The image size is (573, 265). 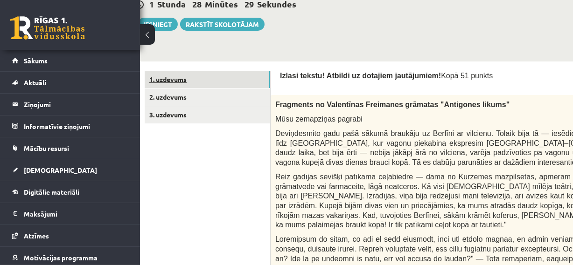 I want to click on a: Sākums, so click(x=70, y=61).